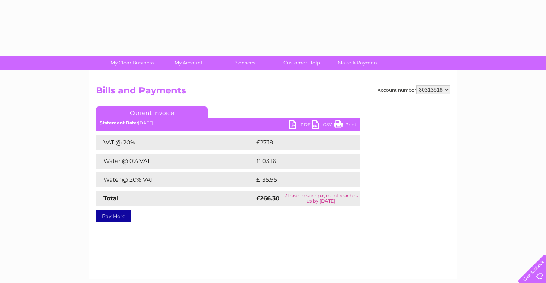 This screenshot has width=546, height=283. Describe the element at coordinates (152, 112) in the screenshot. I see `a: Current Invoice` at that location.